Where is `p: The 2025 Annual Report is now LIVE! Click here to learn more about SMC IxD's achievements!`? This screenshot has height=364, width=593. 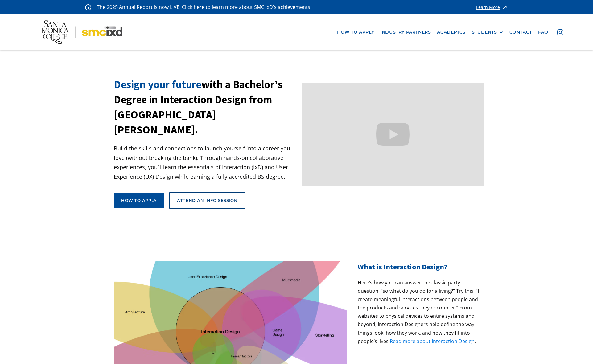
p: The 2025 Annual Report is now LIVE! Click here to learn more about SMC IxD's achievements! is located at coordinates (205, 7).